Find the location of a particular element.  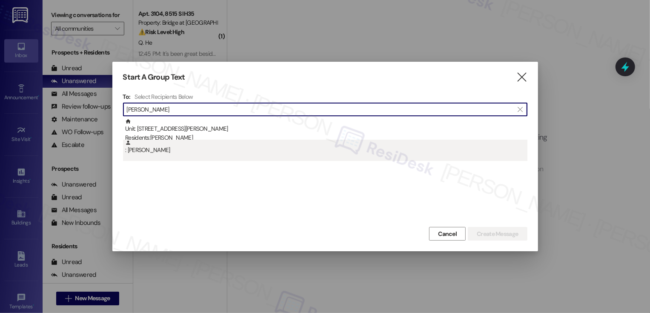

button: Clear text is located at coordinates (520, 109).